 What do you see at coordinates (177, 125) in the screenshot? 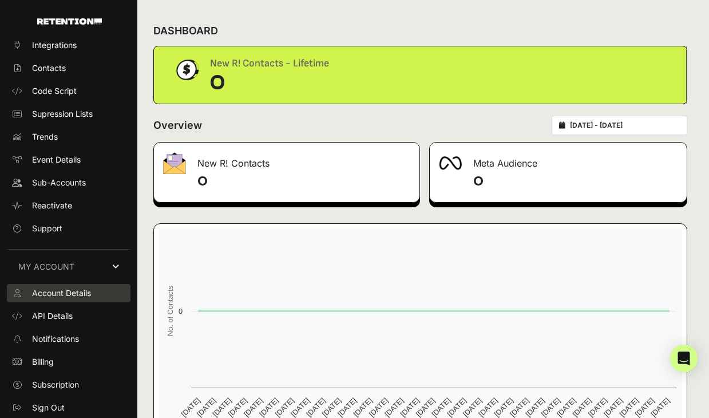
I see `h2: Overview` at bounding box center [177, 125].